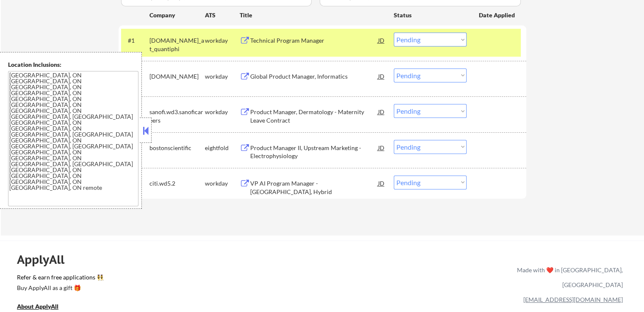  What do you see at coordinates (45, 260) in the screenshot?
I see `div: ApplyAll` at bounding box center [45, 260].